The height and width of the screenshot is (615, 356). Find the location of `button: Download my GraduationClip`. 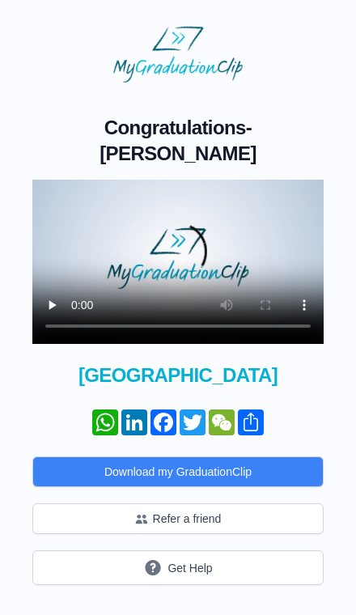

button: Download my GraduationClip is located at coordinates (178, 471).